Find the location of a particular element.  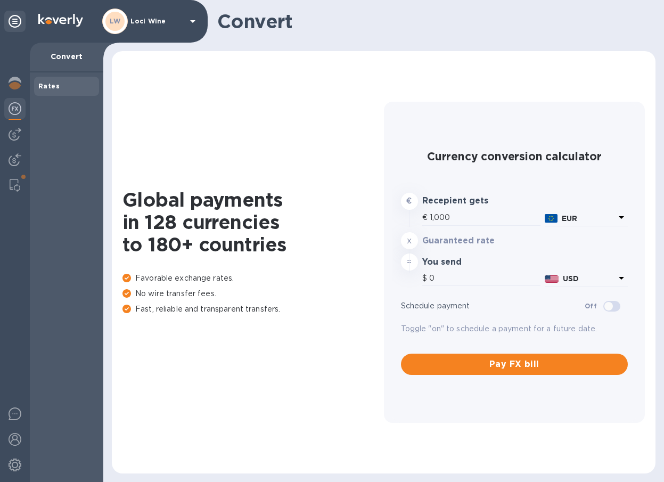

img: Foreign exchange is located at coordinates (15, 109).